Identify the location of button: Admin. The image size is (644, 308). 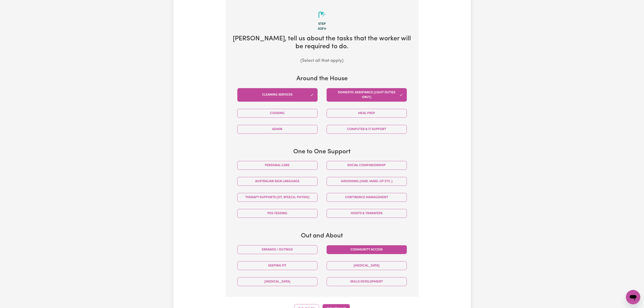
(277, 129).